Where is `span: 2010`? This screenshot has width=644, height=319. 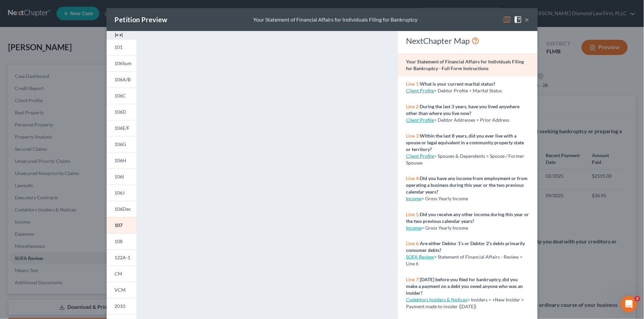 span: 2010 is located at coordinates (120, 306).